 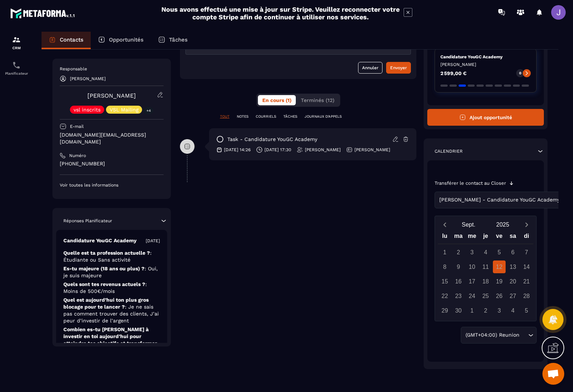 What do you see at coordinates (453, 74) in the screenshot?
I see `p: 2 599,00 €` at bounding box center [453, 74].